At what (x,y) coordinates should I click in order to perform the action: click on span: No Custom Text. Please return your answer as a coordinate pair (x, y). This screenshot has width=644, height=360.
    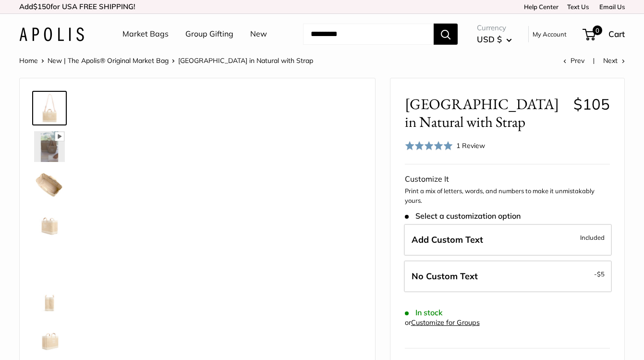
    Looking at the image, I should click on (444, 275).